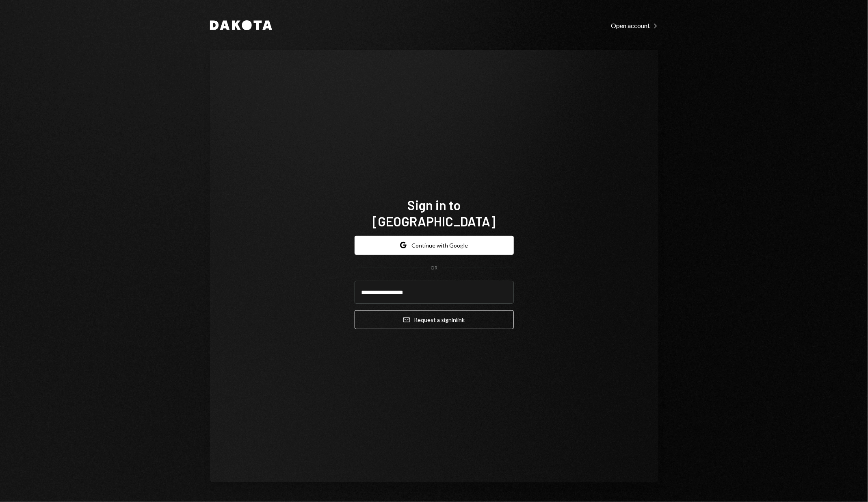 The image size is (868, 502). What do you see at coordinates (434, 320) in the screenshot?
I see `button: Request a signinlink` at bounding box center [434, 320].